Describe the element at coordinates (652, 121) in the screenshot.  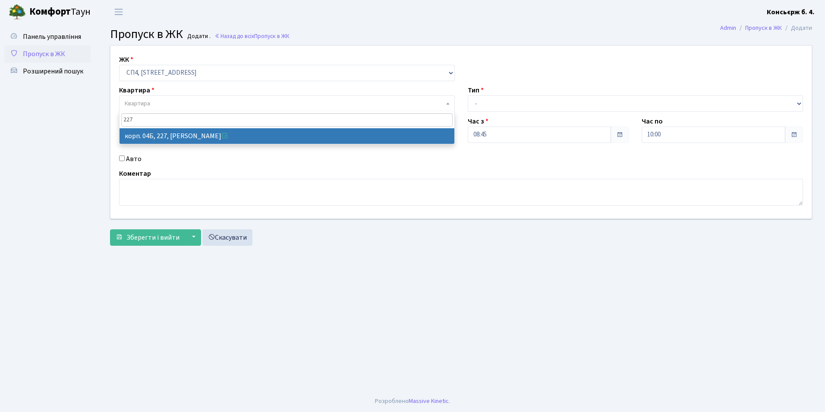
I see `label: Час по` at that location.